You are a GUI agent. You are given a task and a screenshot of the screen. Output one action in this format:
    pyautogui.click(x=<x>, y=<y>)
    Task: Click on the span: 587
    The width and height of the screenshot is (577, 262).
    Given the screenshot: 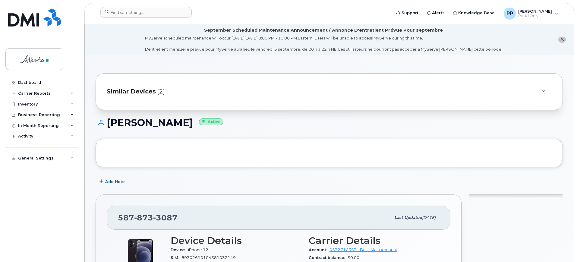 What is the action you would take?
    pyautogui.click(x=148, y=218)
    